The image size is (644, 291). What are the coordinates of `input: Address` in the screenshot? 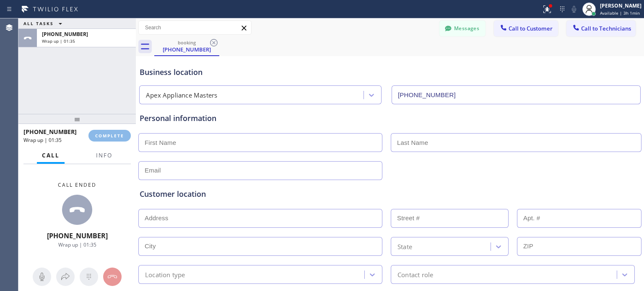 It's located at (260, 218).